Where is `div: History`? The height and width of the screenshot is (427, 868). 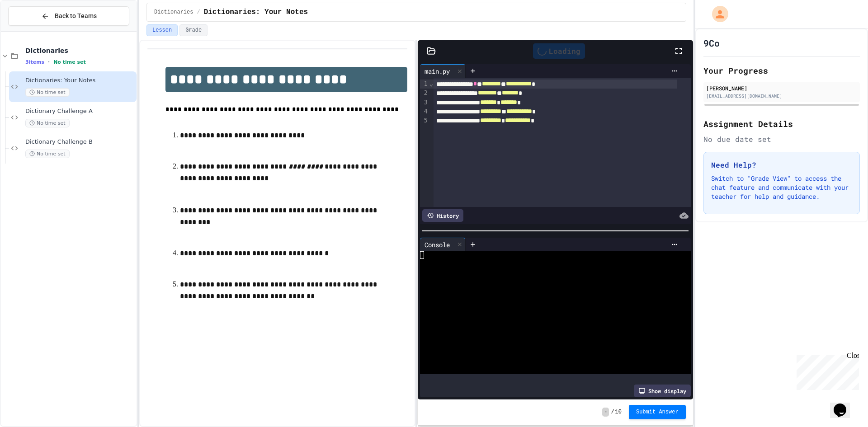
div: History is located at coordinates (443, 215).